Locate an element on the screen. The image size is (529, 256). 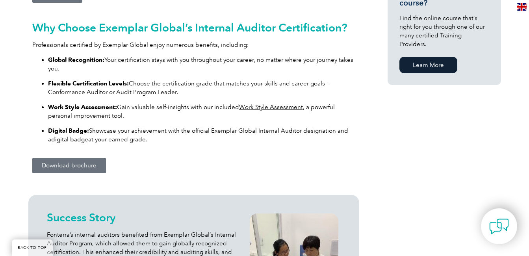
a: BACK TO TOP is located at coordinates (32, 248).